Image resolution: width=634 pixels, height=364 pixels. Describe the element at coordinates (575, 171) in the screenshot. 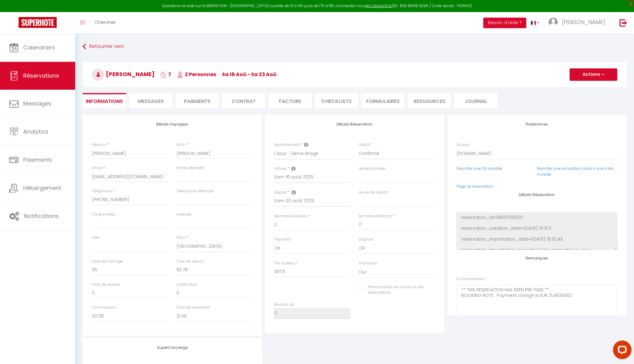

I see `a: Reporter une annulation suite à une carte invalide` at that location.